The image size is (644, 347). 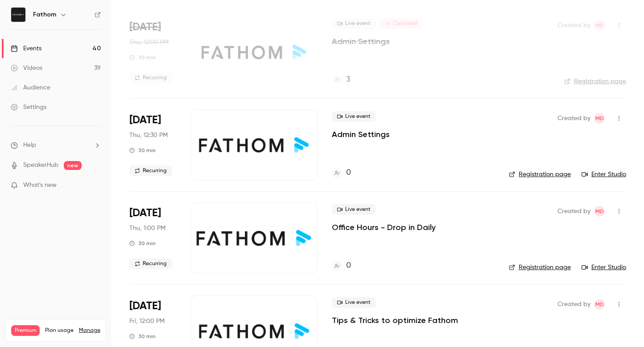 What do you see at coordinates (147, 229) in the screenshot?
I see `span: Thu, 1:00 PM` at bounding box center [147, 229].